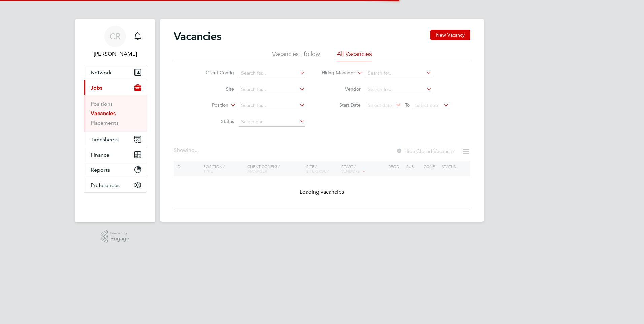 The image size is (644, 324). Describe the element at coordinates (115, 54) in the screenshot. I see `span: Catherine Rowland` at that location.